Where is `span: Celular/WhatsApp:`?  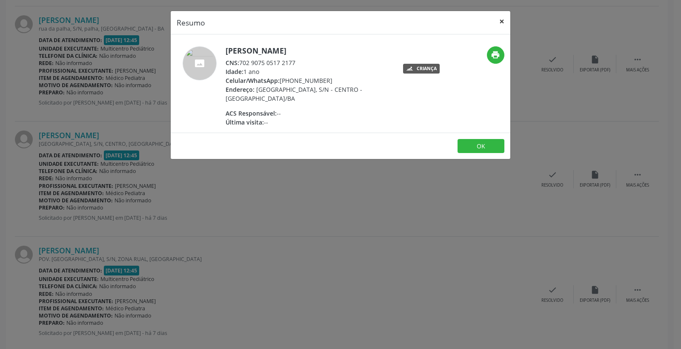
span: Celular/WhatsApp: is located at coordinates (252, 80).